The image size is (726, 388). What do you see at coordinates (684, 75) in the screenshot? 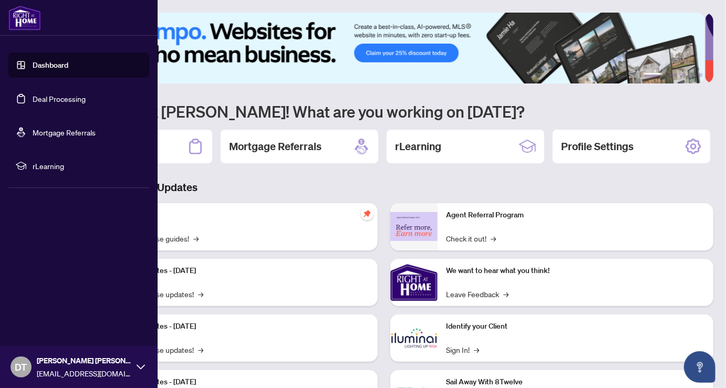
I see `button: 4` at bounding box center [684, 75].